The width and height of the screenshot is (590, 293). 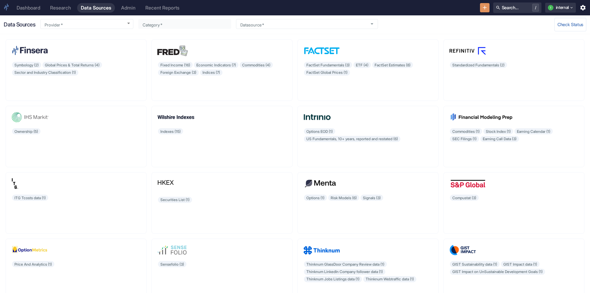 What do you see at coordinates (517, 8) in the screenshot?
I see `button: Search.../` at bounding box center [517, 8].